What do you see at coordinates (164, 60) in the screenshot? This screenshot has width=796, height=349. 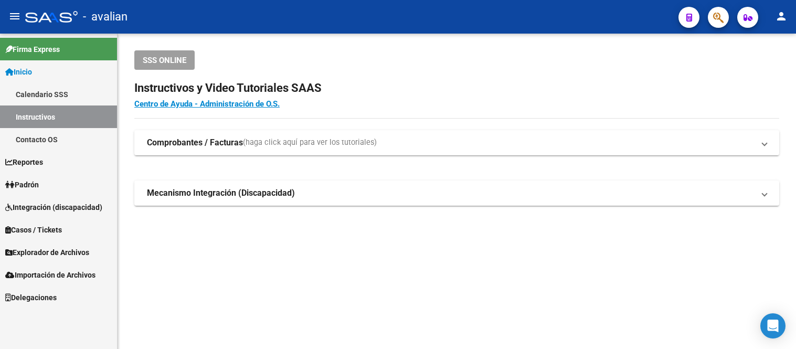 I see `span: SSS ONLINE` at bounding box center [164, 60].